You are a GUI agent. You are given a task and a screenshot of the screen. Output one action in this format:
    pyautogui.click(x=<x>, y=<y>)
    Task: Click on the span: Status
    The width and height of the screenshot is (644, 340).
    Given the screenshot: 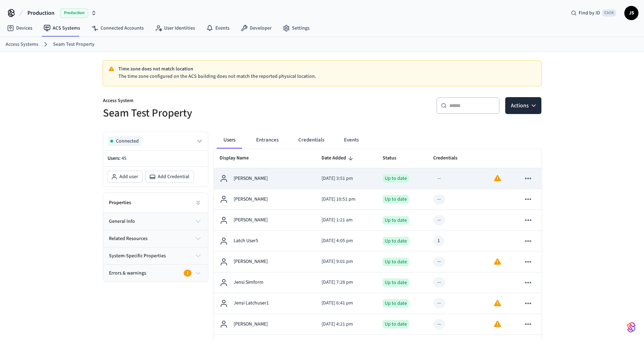 What is the action you would take?
    pyautogui.click(x=394, y=158)
    